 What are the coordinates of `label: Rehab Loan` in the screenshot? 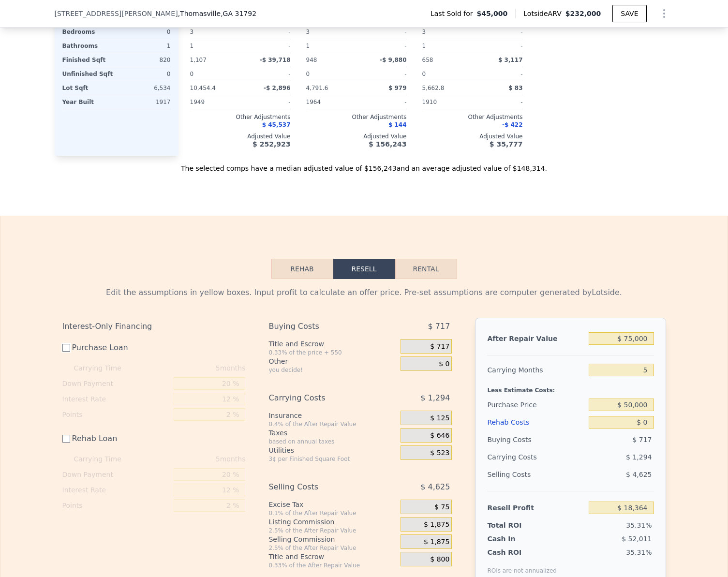 It's located at (116, 439).